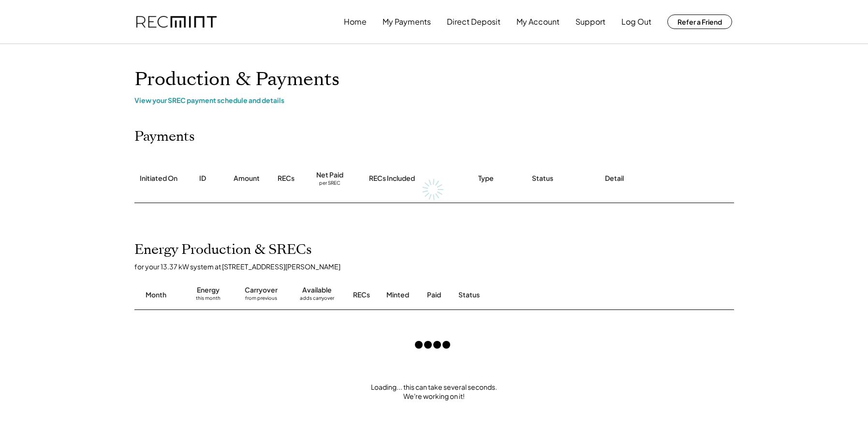  Describe the element at coordinates (208, 300) in the screenshot. I see `div: this month` at that location.